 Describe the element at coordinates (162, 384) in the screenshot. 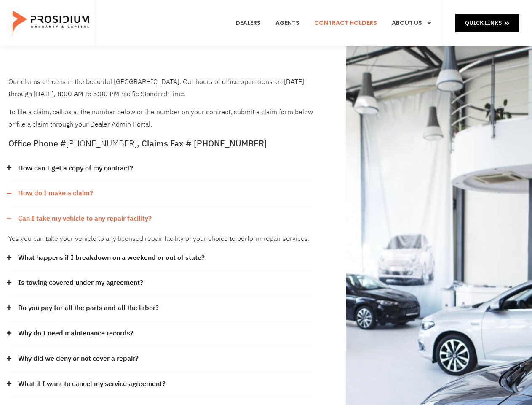

I see `div: What if I want to cancel my service agreement?` at that location.